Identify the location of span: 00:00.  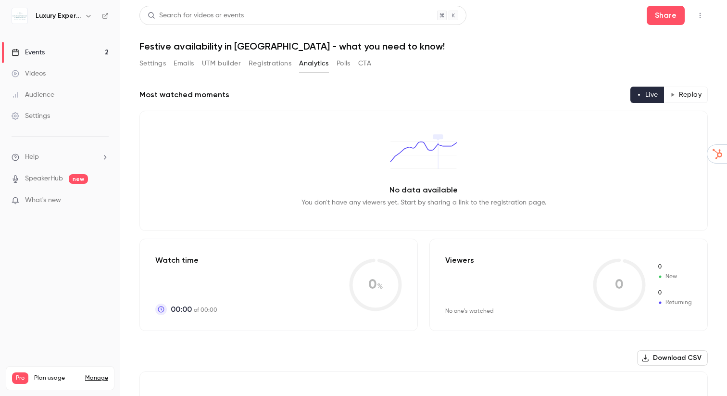
(181, 309).